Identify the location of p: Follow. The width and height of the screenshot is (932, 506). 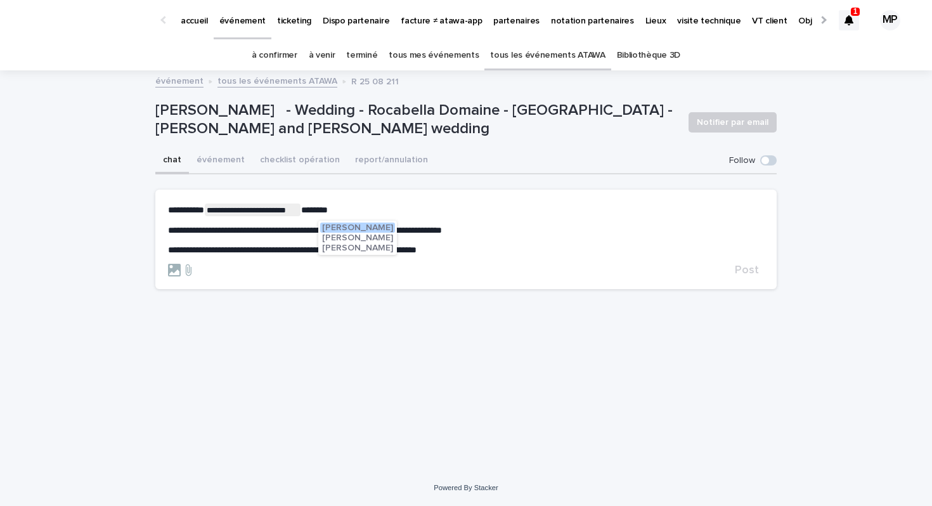
(742, 160).